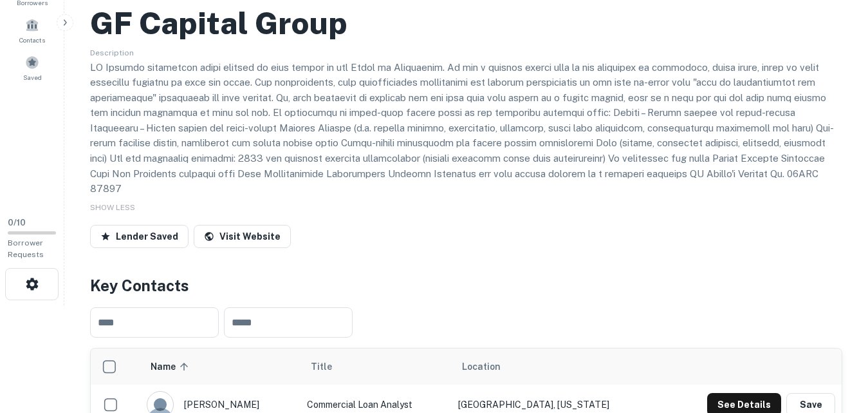 The width and height of the screenshot is (868, 413). What do you see at coordinates (220, 366) in the screenshot?
I see `th: Name` at bounding box center [220, 366].